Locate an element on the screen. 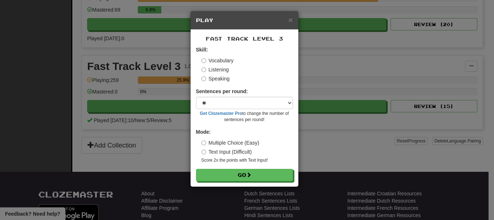 The height and width of the screenshot is (220, 494). input: Vocabulary is located at coordinates (204, 60).